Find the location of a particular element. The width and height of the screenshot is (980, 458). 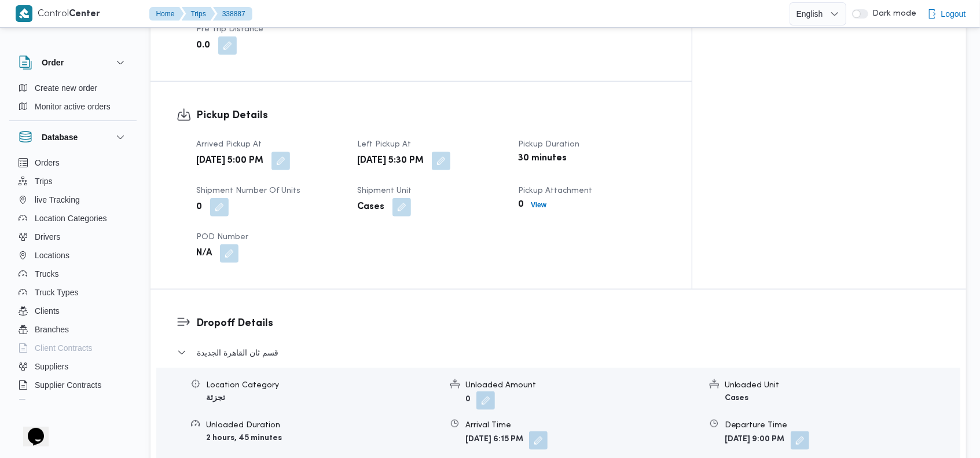

span: Dark mode is located at coordinates (893, 14).